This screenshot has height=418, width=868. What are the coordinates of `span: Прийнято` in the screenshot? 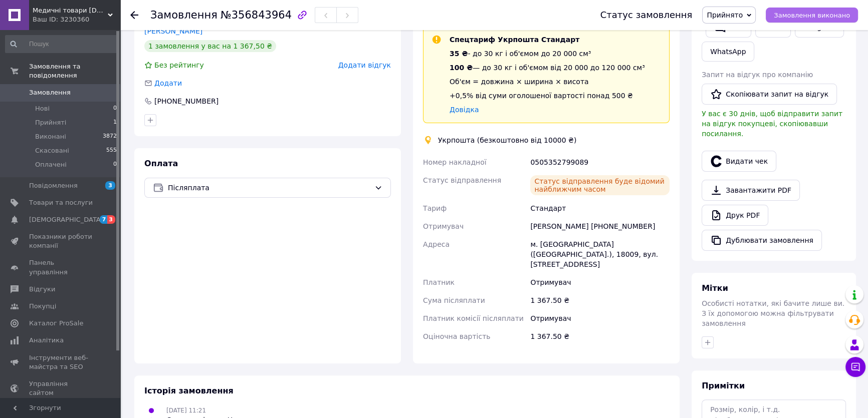 It's located at (725, 15).